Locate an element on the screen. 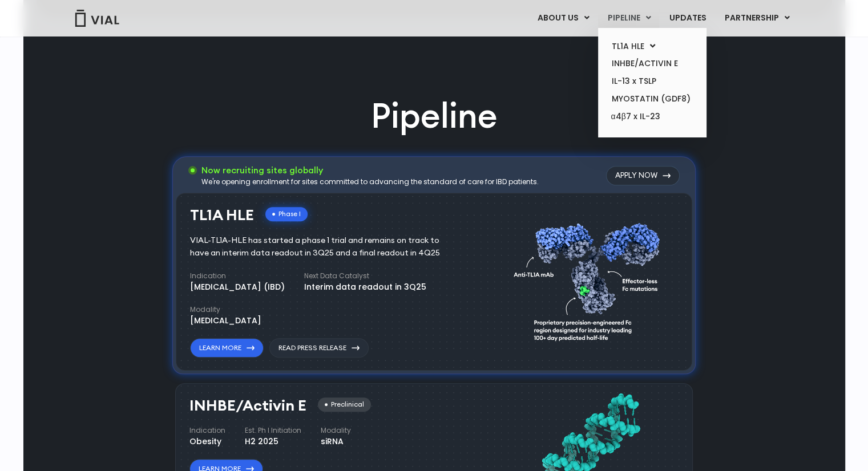  a: Learn More is located at coordinates (227, 348).